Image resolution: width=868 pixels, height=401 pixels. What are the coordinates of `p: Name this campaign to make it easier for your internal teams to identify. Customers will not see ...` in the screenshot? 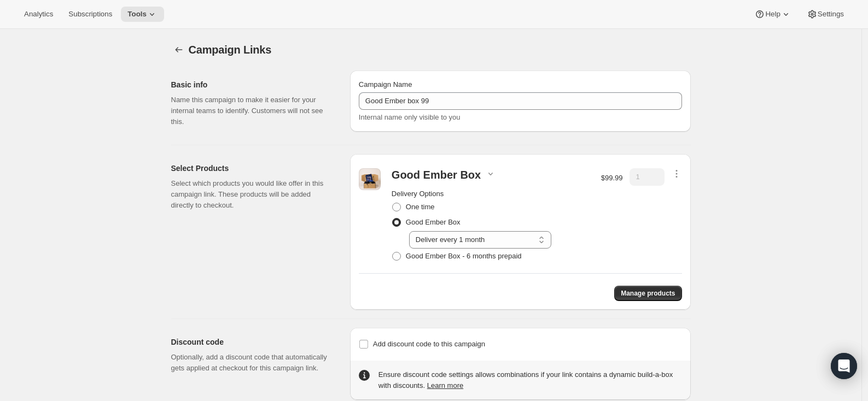 It's located at (252, 111).